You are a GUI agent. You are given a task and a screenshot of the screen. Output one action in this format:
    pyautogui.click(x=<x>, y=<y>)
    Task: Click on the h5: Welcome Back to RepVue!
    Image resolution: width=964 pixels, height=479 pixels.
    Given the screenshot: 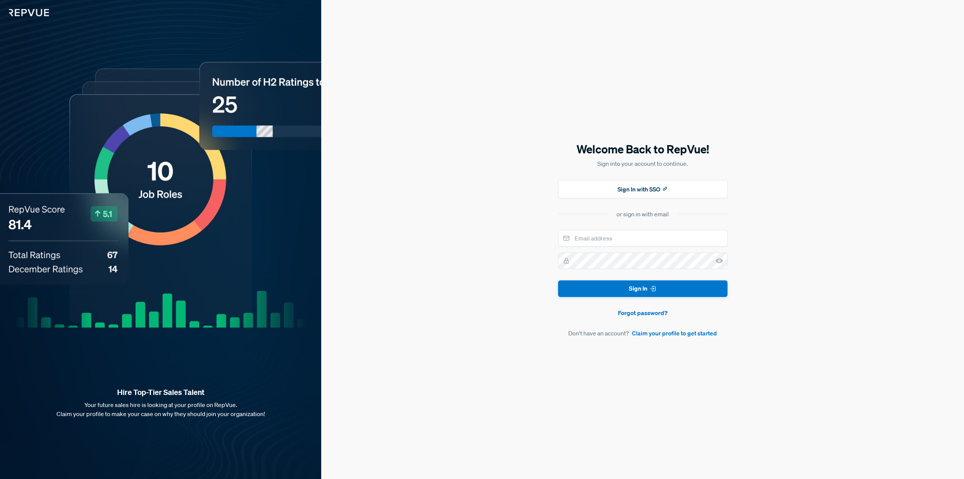 What is the action you would take?
    pyautogui.click(x=643, y=149)
    